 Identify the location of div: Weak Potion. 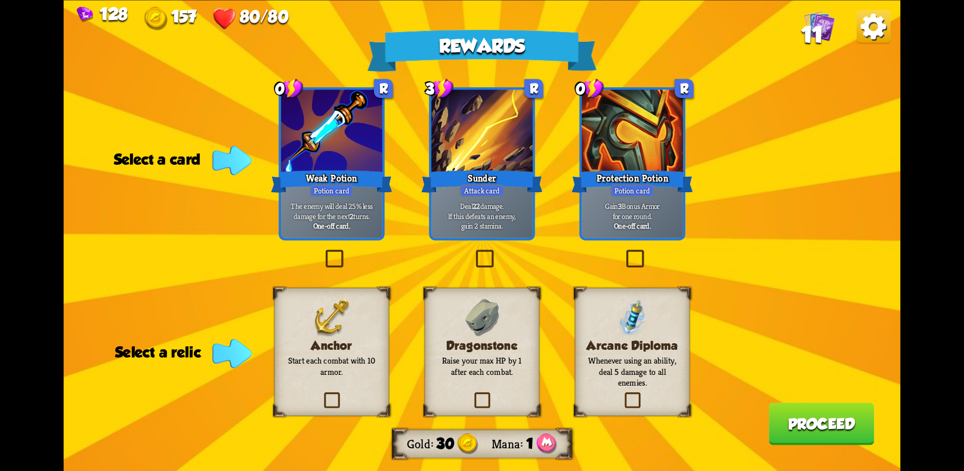
(332, 181).